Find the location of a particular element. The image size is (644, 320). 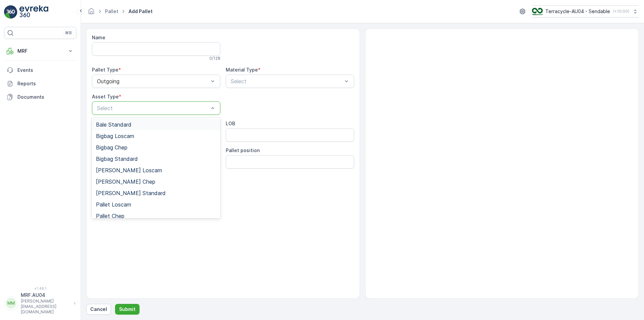

span: Add Pallet is located at coordinates (140, 12).